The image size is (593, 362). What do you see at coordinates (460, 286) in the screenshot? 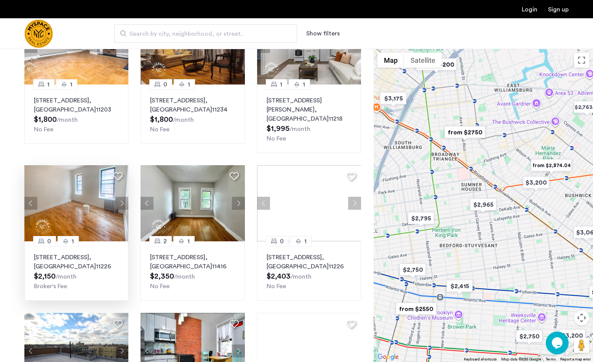
I see `div: $2,415` at bounding box center [460, 286].